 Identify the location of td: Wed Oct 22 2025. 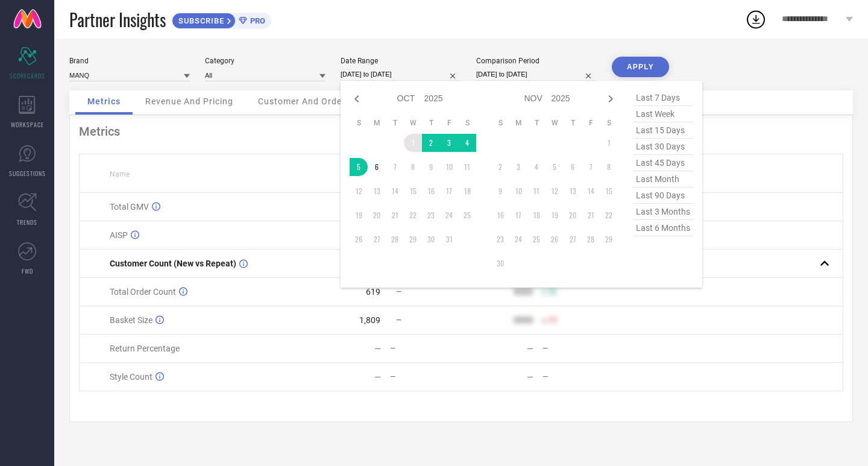
(413, 215).